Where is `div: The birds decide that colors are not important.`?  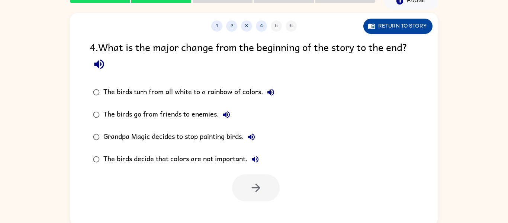
div: The birds decide that colors are not important. is located at coordinates (183, 159).